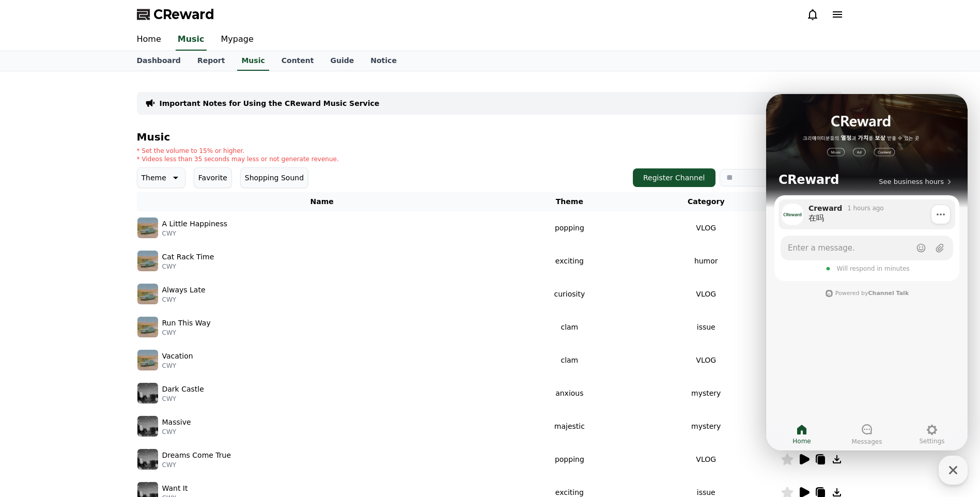  Describe the element at coordinates (570, 426) in the screenshot. I see `td: majestic` at that location.